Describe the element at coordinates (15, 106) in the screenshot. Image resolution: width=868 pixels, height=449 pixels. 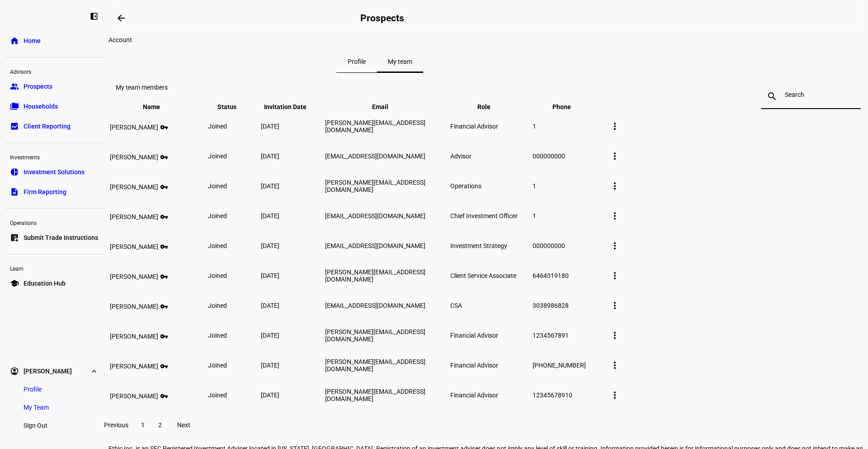
I see `eth-mat-symbol: folder_copy` at that location.